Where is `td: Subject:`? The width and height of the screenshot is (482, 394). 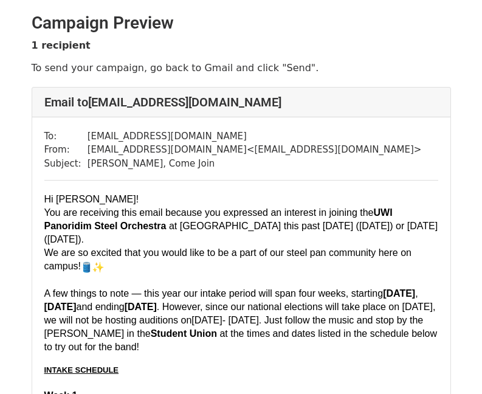 td: Subject: is located at coordinates (66, 164).